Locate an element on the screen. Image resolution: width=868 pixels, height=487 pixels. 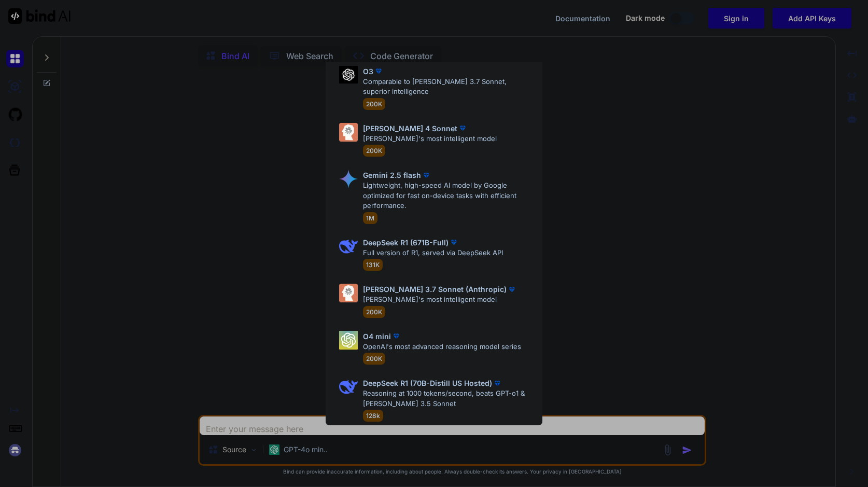
p: O4 mini is located at coordinates (377, 336).